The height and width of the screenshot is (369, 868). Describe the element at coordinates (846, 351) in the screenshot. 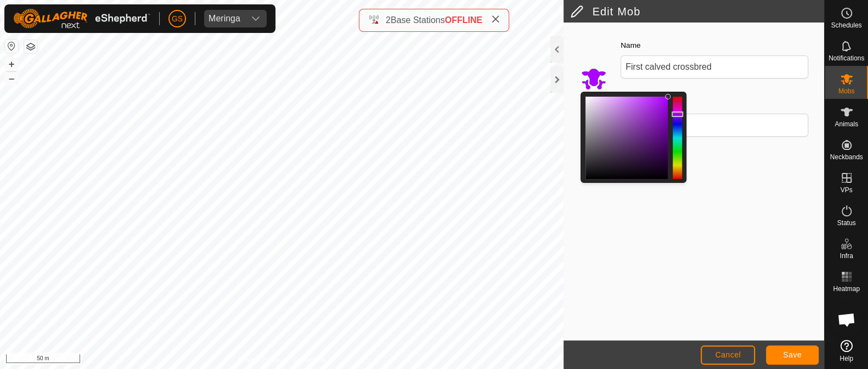

I see `a: Help` at that location.